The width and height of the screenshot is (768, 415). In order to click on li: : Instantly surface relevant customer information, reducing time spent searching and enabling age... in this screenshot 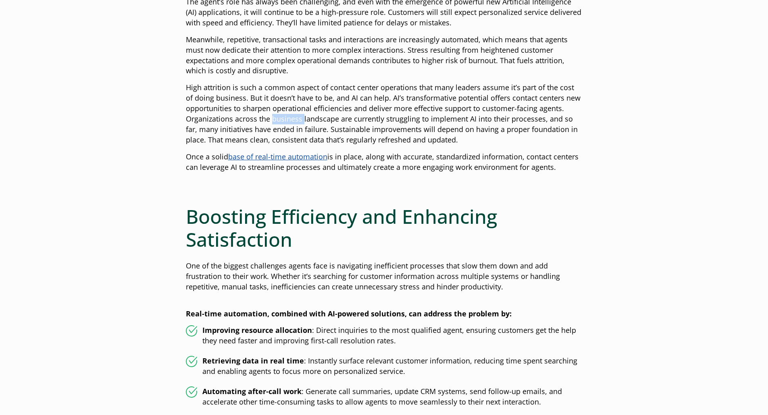, I will do `click(384, 367)`.